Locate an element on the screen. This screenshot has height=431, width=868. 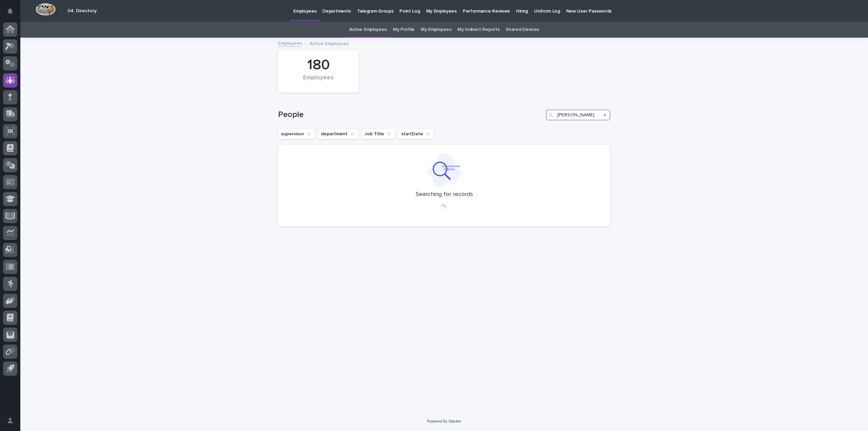
a: Active Employees is located at coordinates (368, 29).